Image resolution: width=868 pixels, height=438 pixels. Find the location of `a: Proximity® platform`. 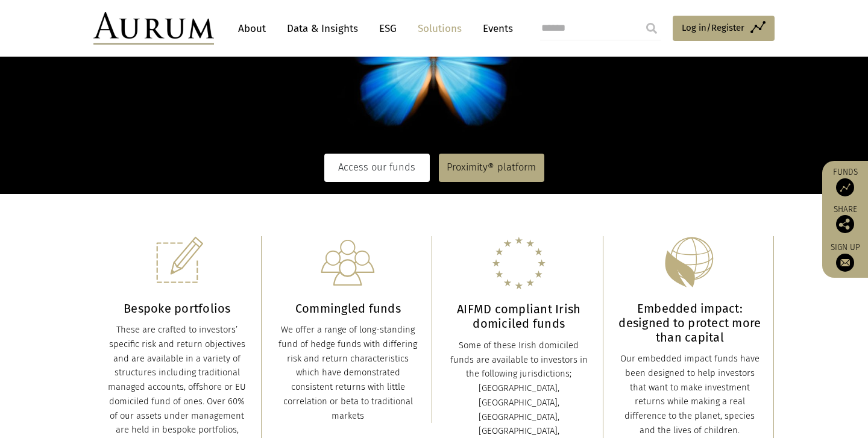

a: Proximity® platform is located at coordinates (491, 167).